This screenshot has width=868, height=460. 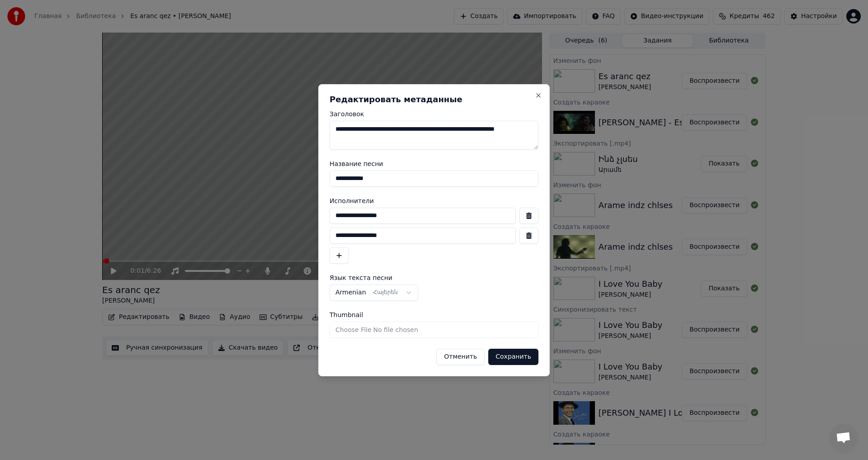 I want to click on h2: Редактировать метаданные, so click(x=434, y=99).